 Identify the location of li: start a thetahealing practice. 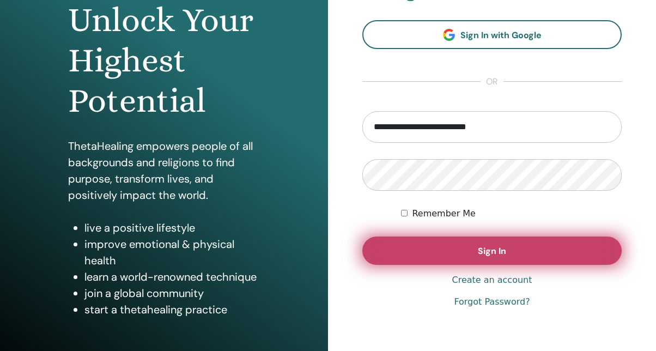
(172, 310).